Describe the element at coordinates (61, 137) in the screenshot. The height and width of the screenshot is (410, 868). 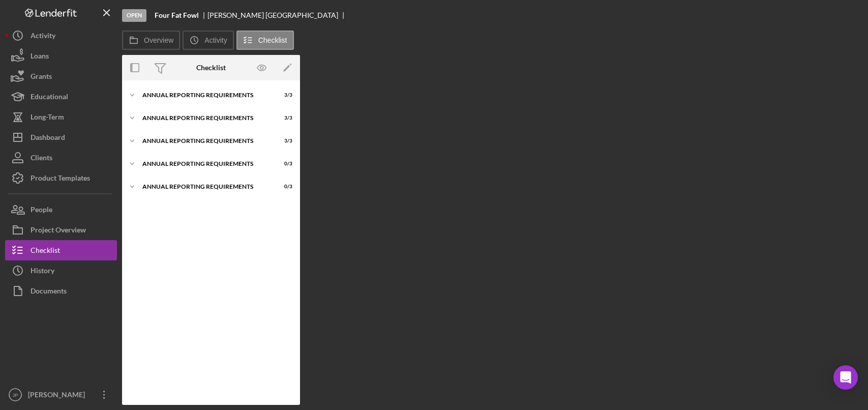
I see `button: Dashboard` at that location.